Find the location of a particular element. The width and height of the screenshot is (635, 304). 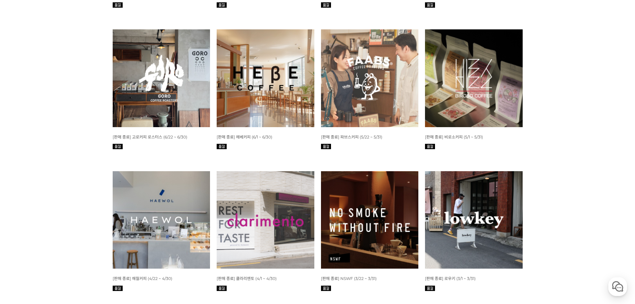

img: 6월 커피 스몰 월픽 고로커피 로스터스 is located at coordinates (161, 78).